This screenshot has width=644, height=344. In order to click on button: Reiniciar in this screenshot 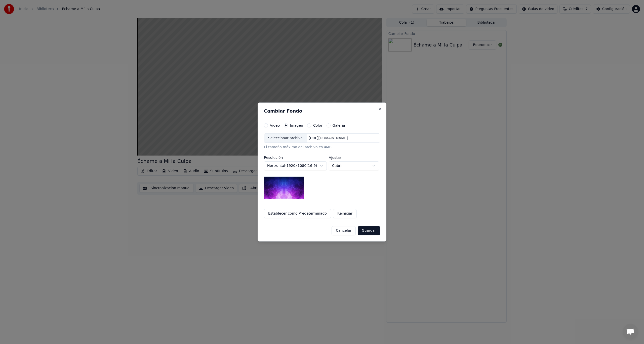, I will do `click(345, 214)`.